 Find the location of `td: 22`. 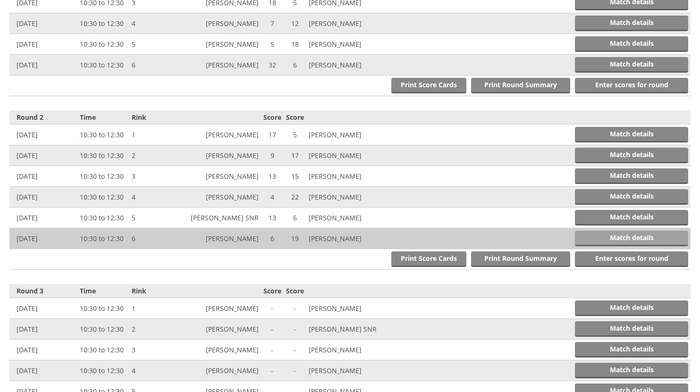

td: 22 is located at coordinates (295, 197).